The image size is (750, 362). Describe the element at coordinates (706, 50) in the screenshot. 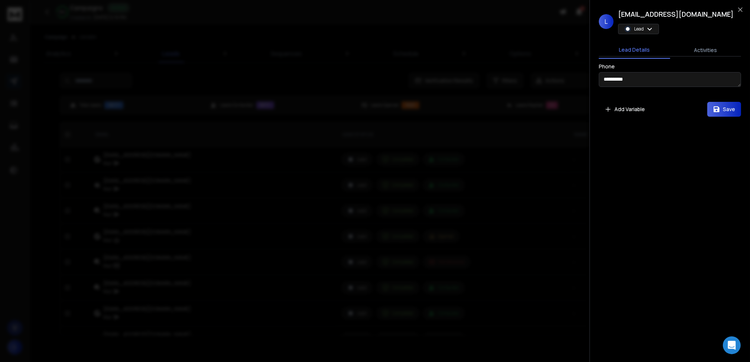

I see `button: Activities` at that location.